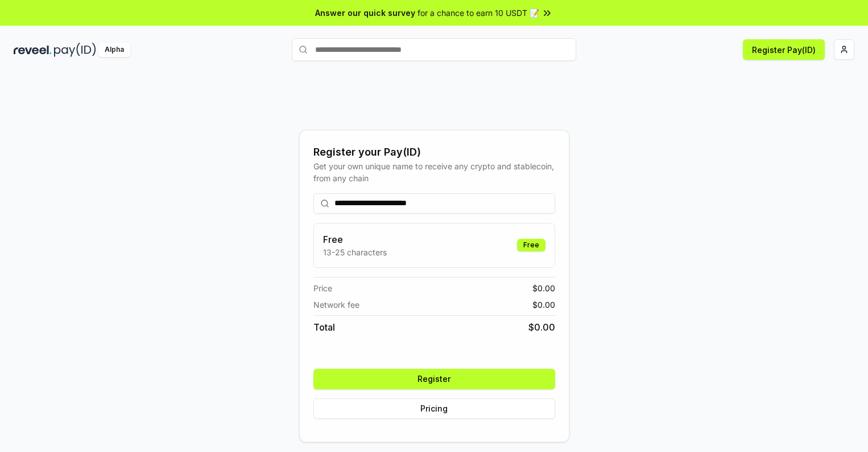 The image size is (868, 452). What do you see at coordinates (434, 378) in the screenshot?
I see `button: Register` at bounding box center [434, 378].